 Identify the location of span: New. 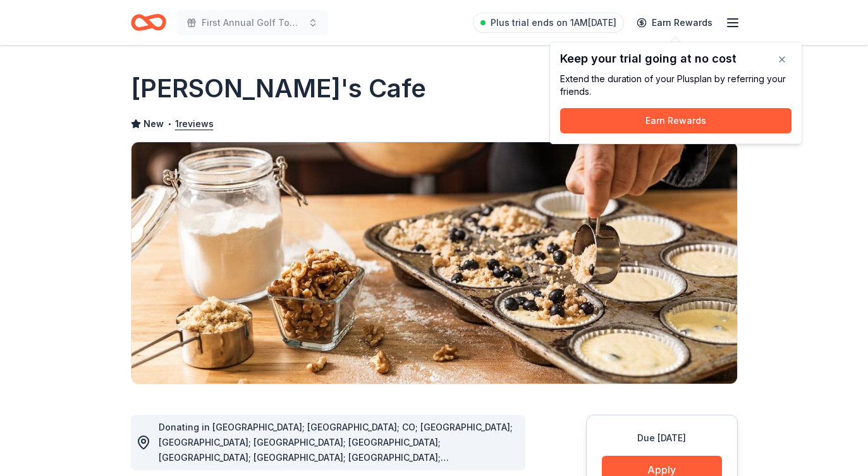
(154, 124).